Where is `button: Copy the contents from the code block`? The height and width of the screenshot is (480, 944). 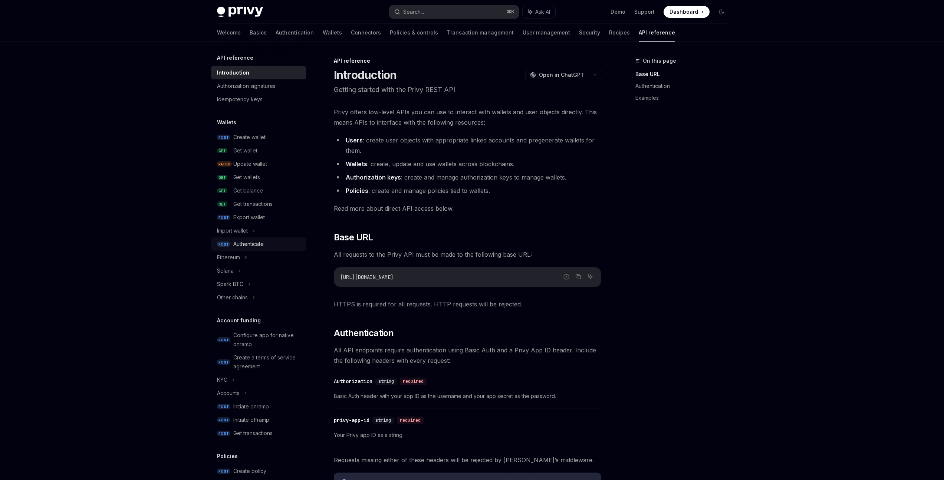 button: Copy the contents from the code block is located at coordinates (578, 277).